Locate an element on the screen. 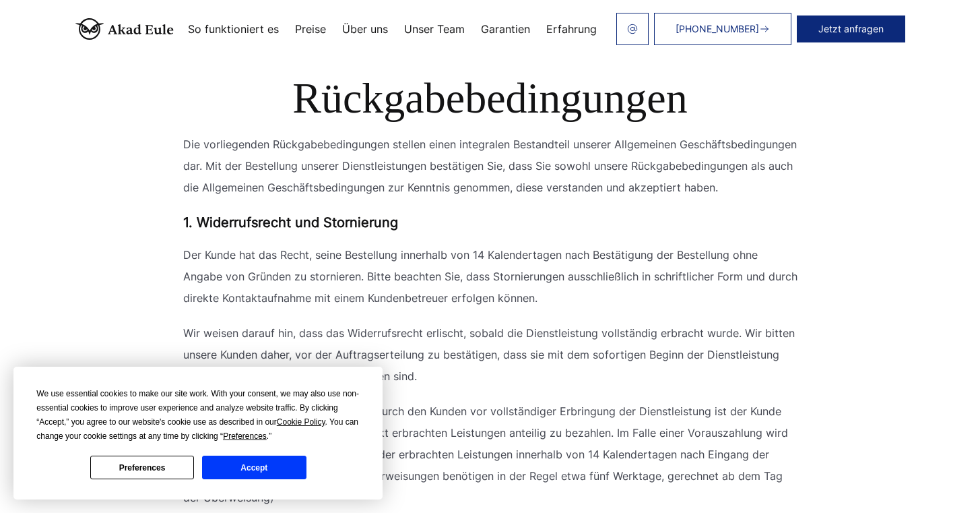 This screenshot has height=513, width=980. div: Cookie Consent Prompt is located at coordinates (198, 433).